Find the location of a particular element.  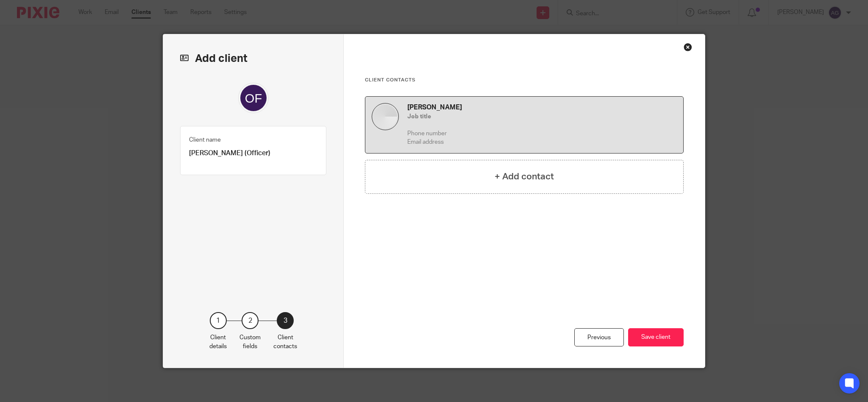

div: 3 is located at coordinates (285, 321).